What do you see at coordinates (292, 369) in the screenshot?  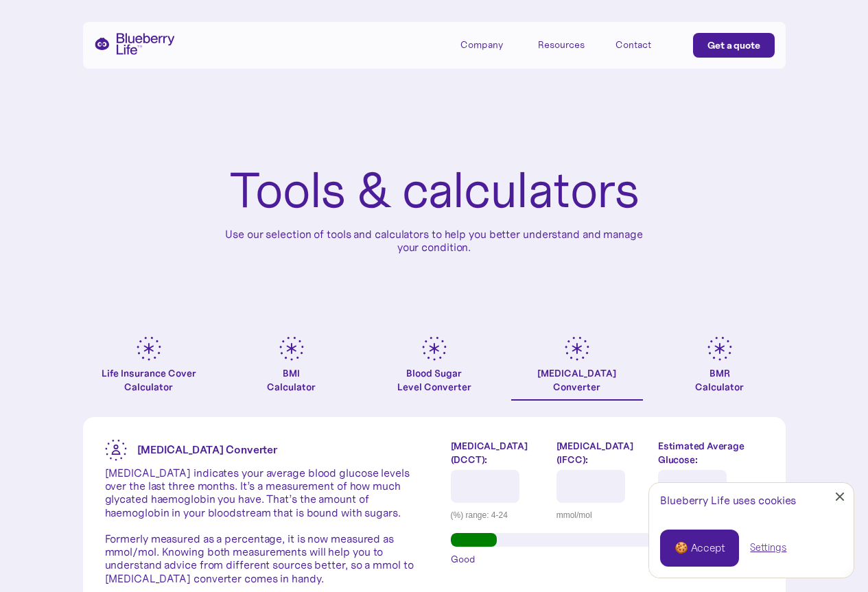 I see `a: BMICalculator` at bounding box center [292, 369].